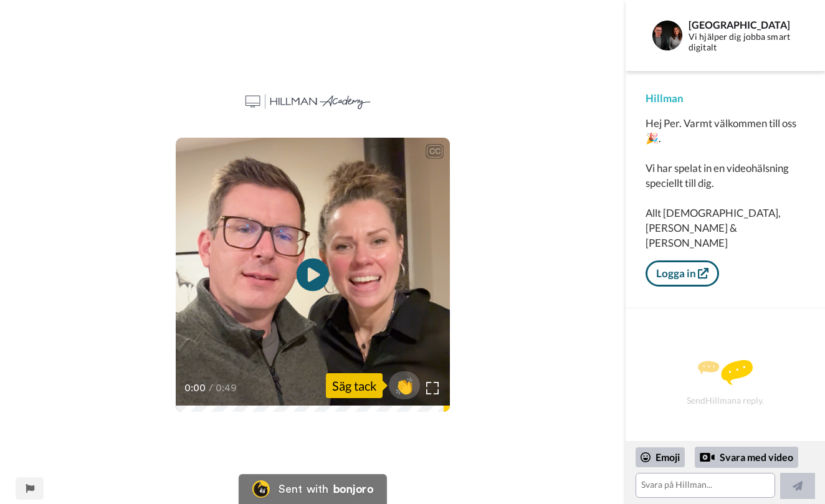 This screenshot has width=825, height=504. I want to click on div: Hej Per. Varmt välkommen till oss 🎉. Vi har spelat in en videohälsning speciellt till dig. Allt [..., so click(725, 183).